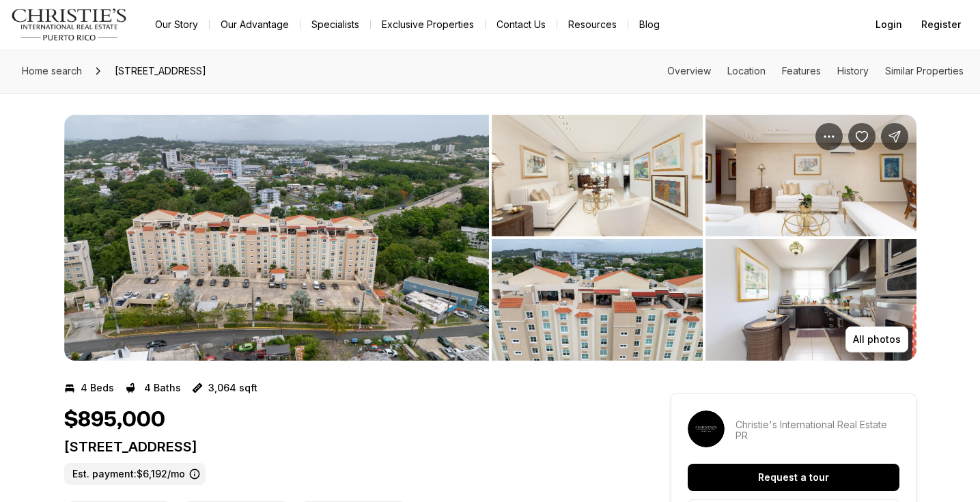 The height and width of the screenshot is (502, 980). What do you see at coordinates (815, 71) in the screenshot?
I see `nav: Page section menu` at bounding box center [815, 71].